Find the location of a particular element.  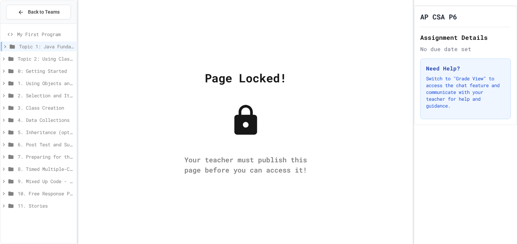

div: Your teacher must publish this page before you can access it! is located at coordinates (246, 165).